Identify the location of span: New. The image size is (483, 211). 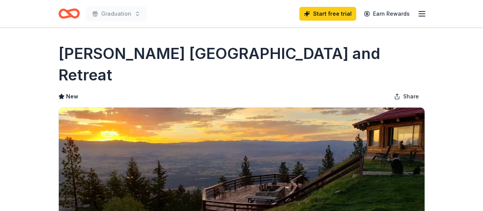
(72, 96).